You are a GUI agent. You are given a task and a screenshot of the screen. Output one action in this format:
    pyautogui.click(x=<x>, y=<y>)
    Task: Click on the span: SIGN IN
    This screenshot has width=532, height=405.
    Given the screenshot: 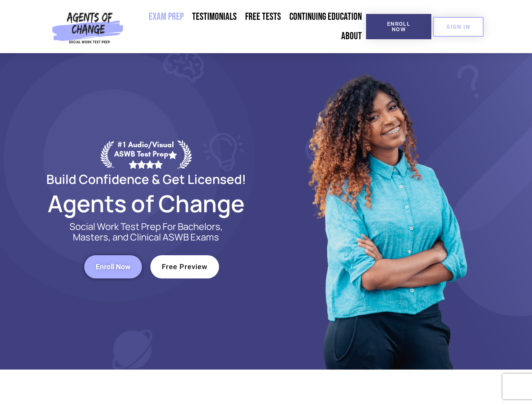 What is the action you would take?
    pyautogui.click(x=458, y=26)
    